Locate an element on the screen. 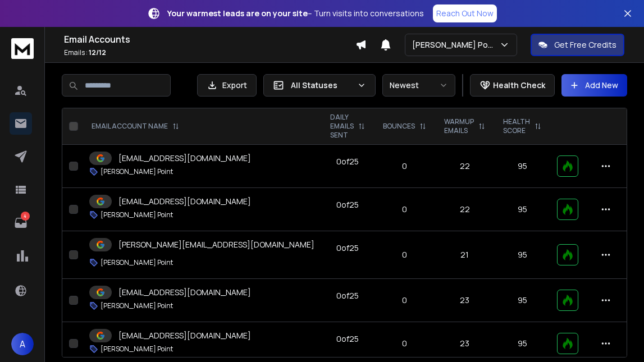 This screenshot has width=644, height=362. p: Health Check is located at coordinates (519, 85).